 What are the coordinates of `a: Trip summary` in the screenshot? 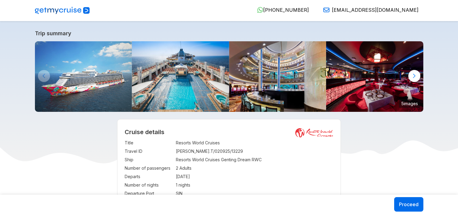 It's located at (229, 33).